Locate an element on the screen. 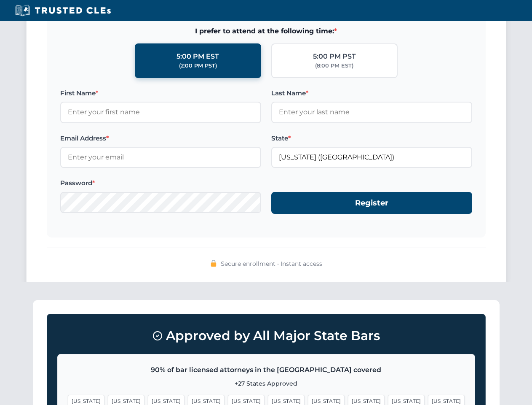  span: I prefer to attend at the following time: is located at coordinates (266, 31).